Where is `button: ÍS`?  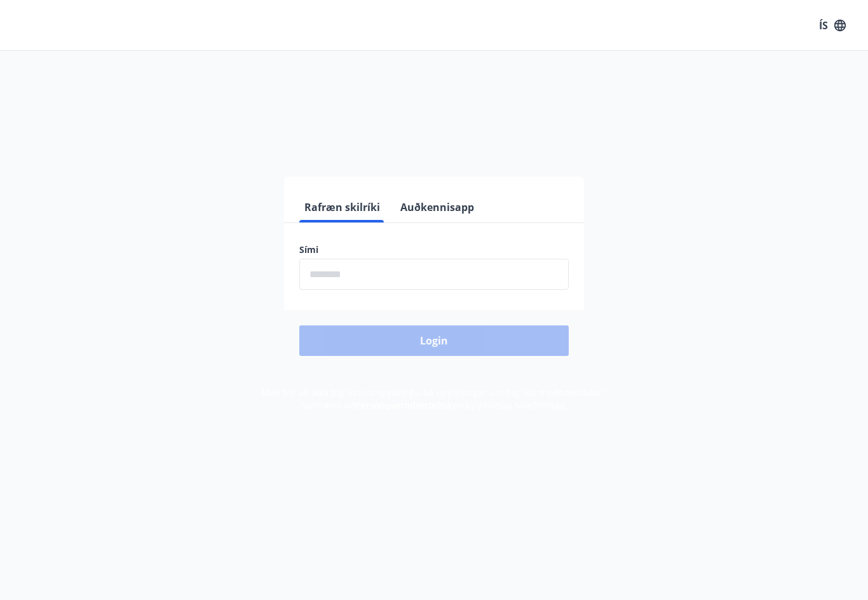 button: ÍS is located at coordinates (832, 26).